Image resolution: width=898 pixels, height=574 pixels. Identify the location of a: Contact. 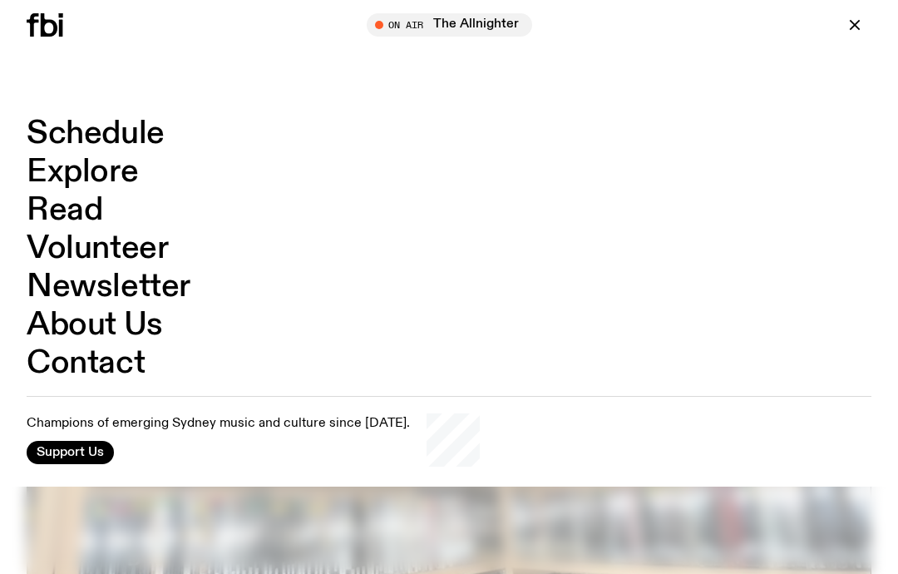
(86, 363).